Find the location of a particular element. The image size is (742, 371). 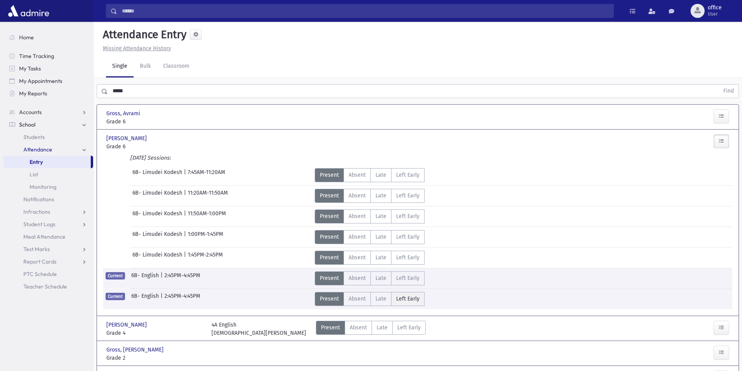

span: 6B- English is located at coordinates (146, 299).